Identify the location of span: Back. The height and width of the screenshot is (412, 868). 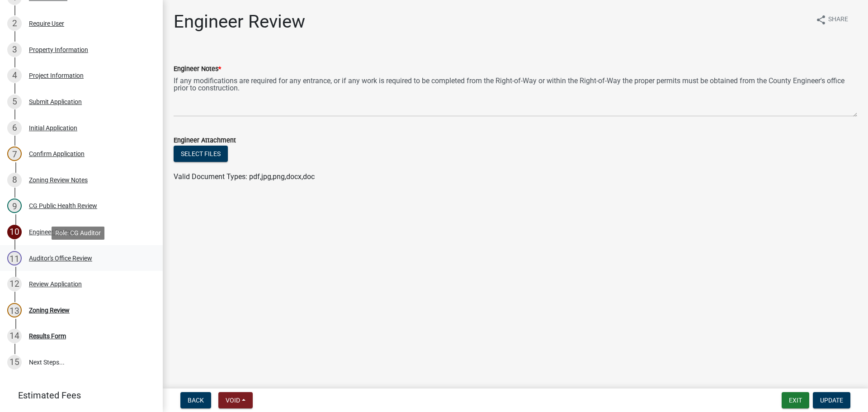
(196, 400).